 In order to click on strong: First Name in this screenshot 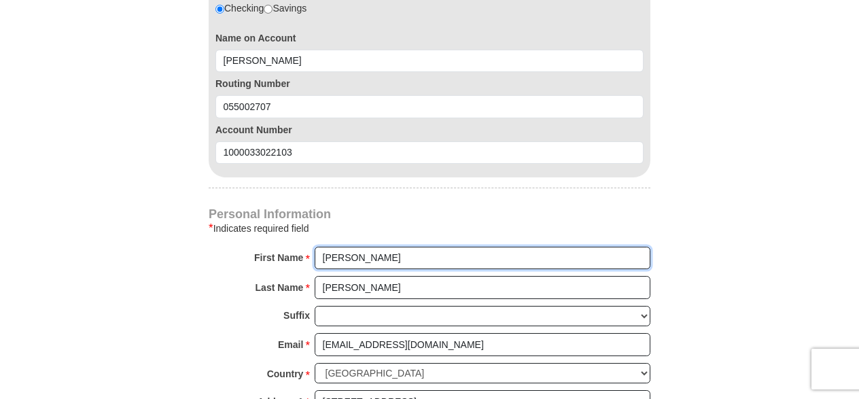, I will do `click(279, 258)`.